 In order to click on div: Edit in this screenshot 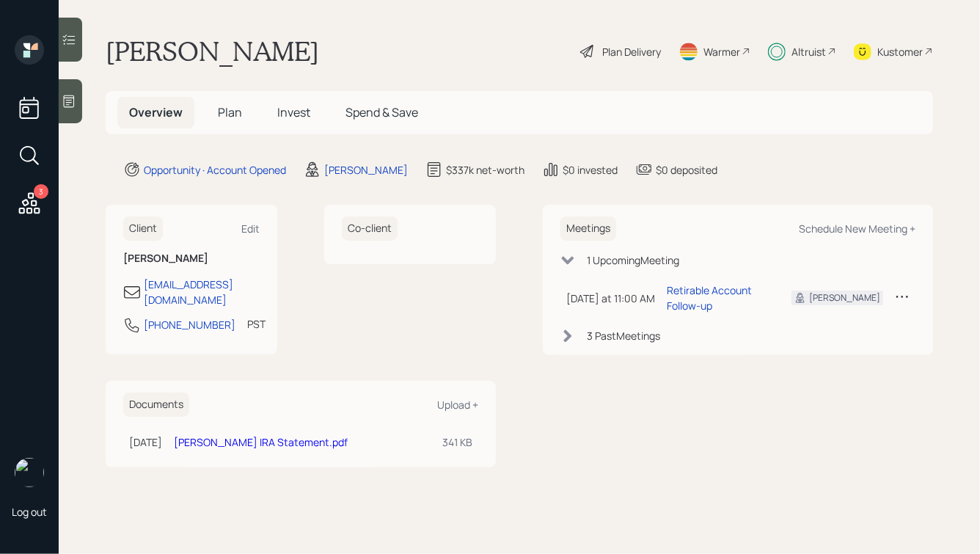, I will do `click(250, 229)`.